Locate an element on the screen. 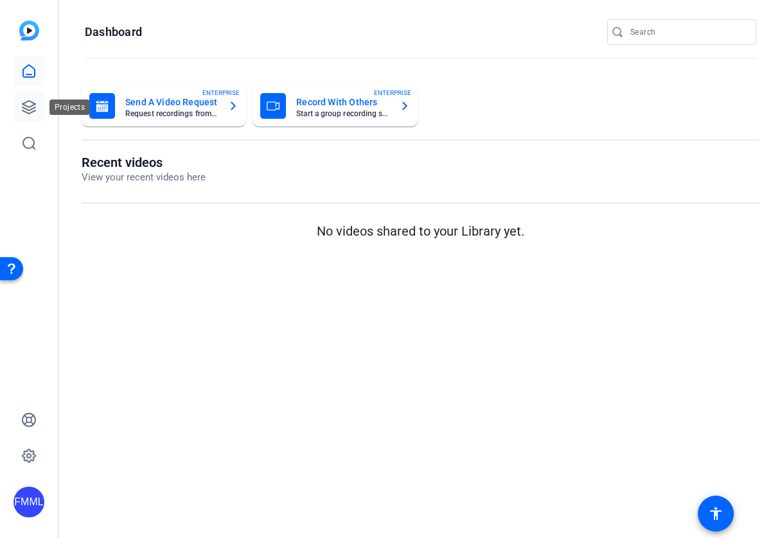 Image resolution: width=782 pixels, height=538 pixels. mat-icon: accessibility is located at coordinates (716, 514).